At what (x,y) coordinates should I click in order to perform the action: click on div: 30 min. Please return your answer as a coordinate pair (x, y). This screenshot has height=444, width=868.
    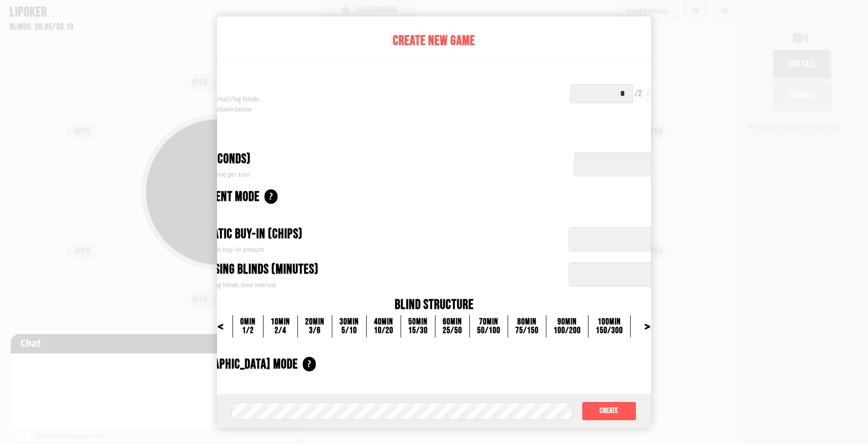
    Looking at the image, I should click on (349, 322).